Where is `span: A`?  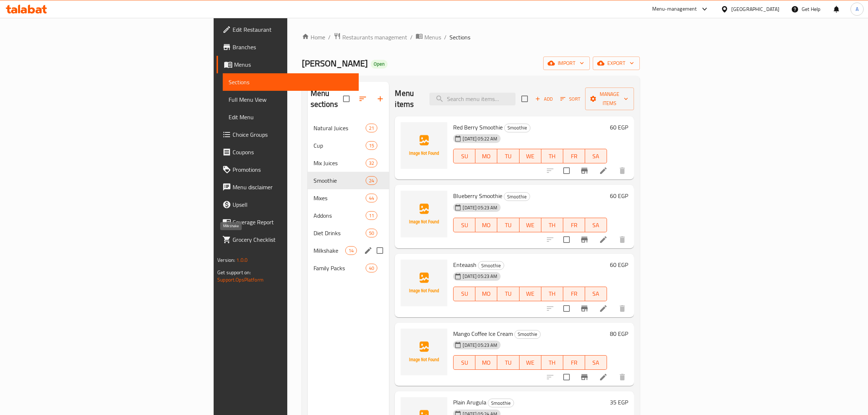 span: A is located at coordinates (857, 9).